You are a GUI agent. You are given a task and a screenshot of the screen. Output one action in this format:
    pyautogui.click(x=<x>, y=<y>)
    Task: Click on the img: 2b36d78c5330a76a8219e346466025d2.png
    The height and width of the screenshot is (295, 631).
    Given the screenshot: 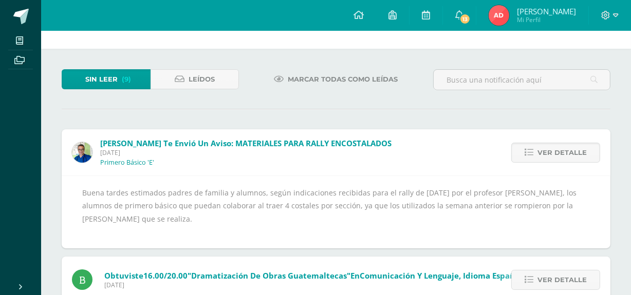 What is the action you would take?
    pyautogui.click(x=499, y=15)
    